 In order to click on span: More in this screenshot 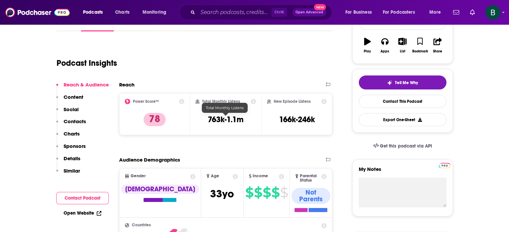, I will do `click(435, 12)`.